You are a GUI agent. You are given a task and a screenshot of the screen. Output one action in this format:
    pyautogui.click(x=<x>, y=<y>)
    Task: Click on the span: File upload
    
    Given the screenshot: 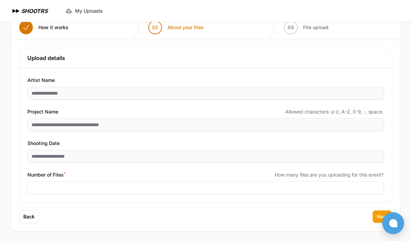 What is the action you would take?
    pyautogui.click(x=316, y=27)
    